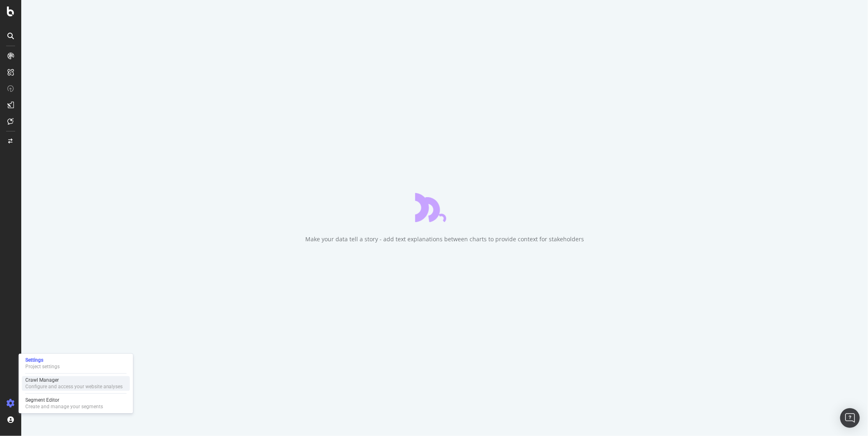 Image resolution: width=868 pixels, height=436 pixels. Describe the element at coordinates (76, 404) in the screenshot. I see `a: Segment EditorCreate and manage your segments` at that location.